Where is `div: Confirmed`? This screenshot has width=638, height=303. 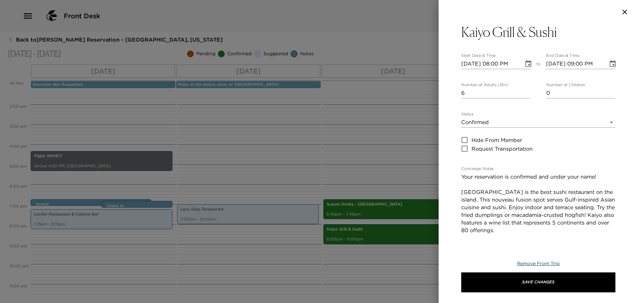 div: Confirmed is located at coordinates (538, 122).